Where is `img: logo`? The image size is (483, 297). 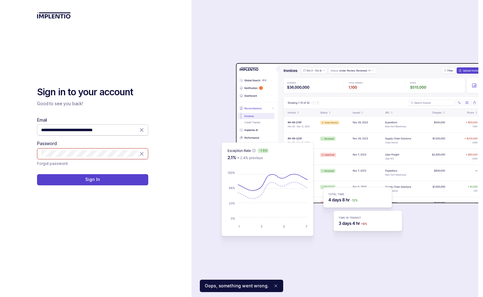
img: logo is located at coordinates (54, 15).